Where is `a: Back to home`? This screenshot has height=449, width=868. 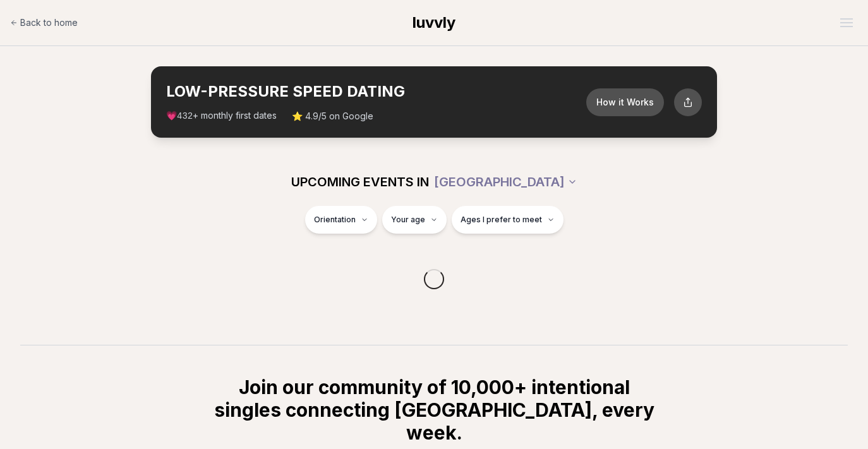
a: Back to home is located at coordinates (44, 23).